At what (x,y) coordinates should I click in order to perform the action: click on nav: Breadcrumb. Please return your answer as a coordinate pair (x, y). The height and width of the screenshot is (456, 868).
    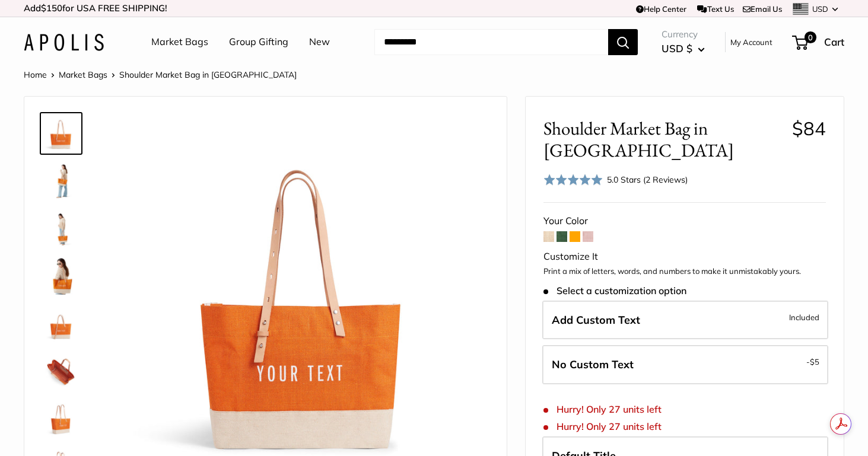
    Looking at the image, I should click on (160, 74).